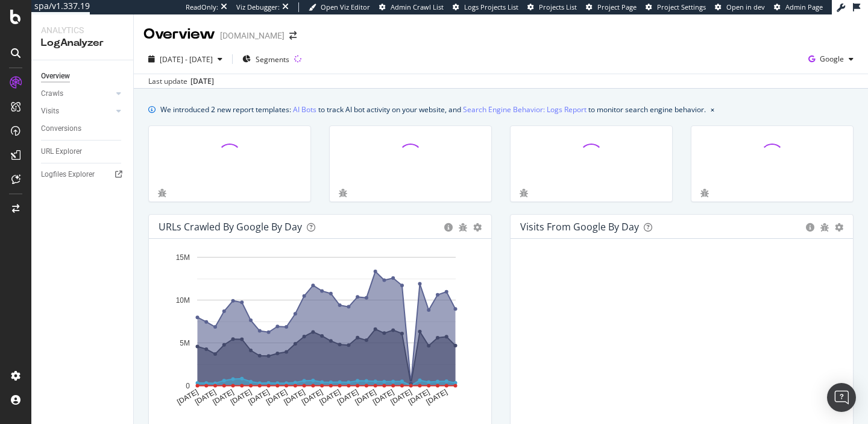 This screenshot has height=424, width=868. Describe the element at coordinates (611, 7) in the screenshot. I see `a: Project Page` at that location.